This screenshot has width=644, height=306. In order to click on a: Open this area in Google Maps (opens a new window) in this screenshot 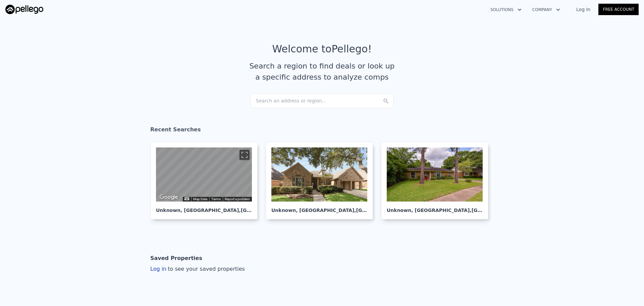, I will do `click(169, 197)`.